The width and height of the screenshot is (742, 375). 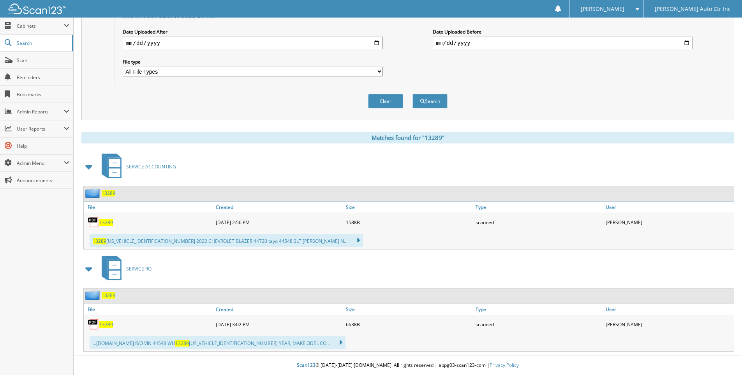 What do you see at coordinates (43, 94) in the screenshot?
I see `span: Bookmarks` at bounding box center [43, 94].